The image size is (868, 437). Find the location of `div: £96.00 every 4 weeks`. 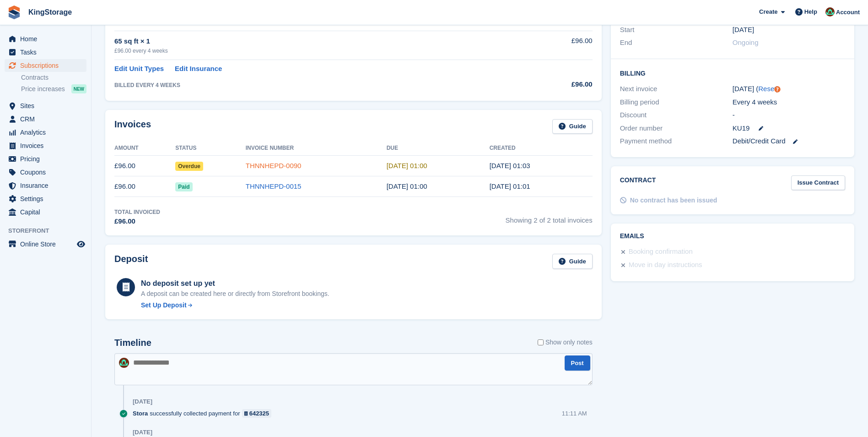

div: £96.00 every 4 weeks is located at coordinates (314, 51).